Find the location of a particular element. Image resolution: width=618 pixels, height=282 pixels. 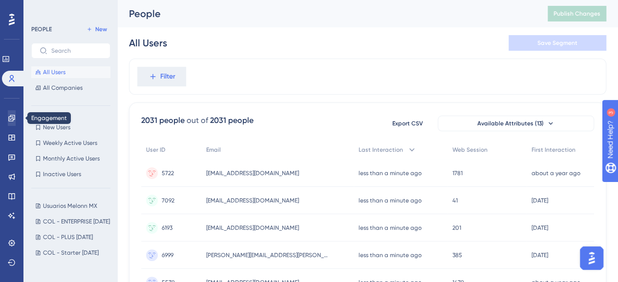

span: Email is located at coordinates (214, 150).